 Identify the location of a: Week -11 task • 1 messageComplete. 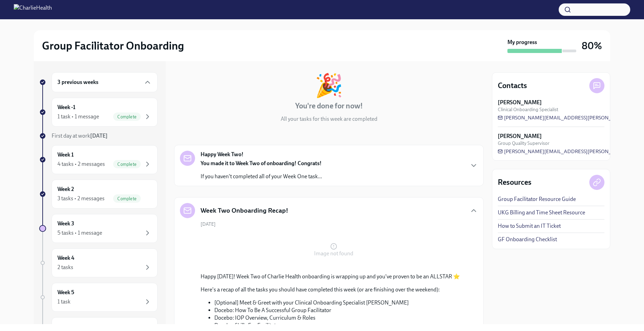
(98, 112).